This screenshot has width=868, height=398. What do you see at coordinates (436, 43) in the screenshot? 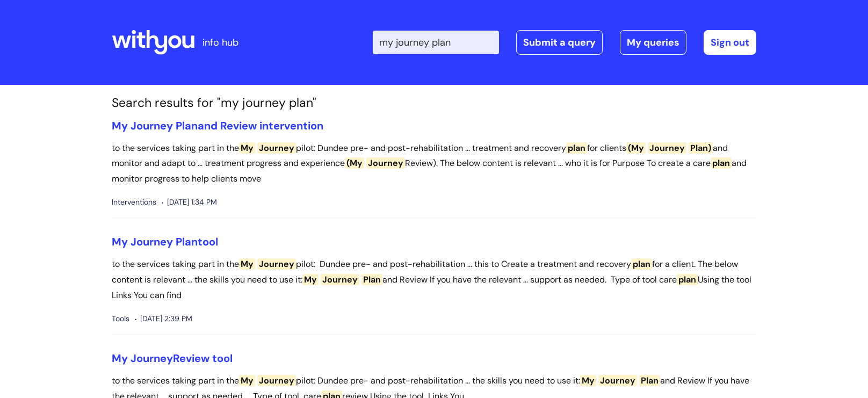
I see `input: Search` at bounding box center [436, 43].